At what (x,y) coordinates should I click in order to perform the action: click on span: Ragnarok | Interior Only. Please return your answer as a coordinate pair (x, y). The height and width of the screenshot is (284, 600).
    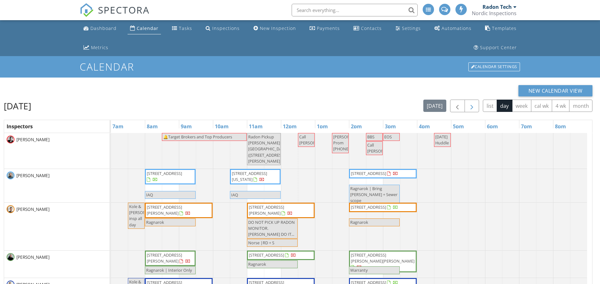
    Looking at the image, I should click on (169, 270).